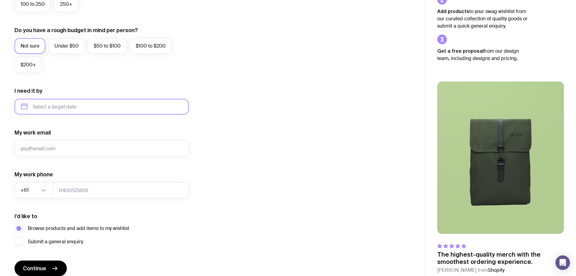  I want to click on p: The highest-quality merch with the smoothest ordering experience., so click(501, 258).